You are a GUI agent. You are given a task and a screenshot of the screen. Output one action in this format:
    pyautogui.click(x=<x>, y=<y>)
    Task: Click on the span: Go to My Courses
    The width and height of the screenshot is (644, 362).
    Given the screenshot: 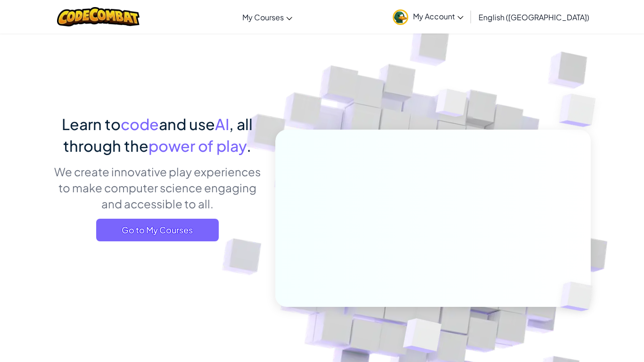 What is the action you would take?
    pyautogui.click(x=157, y=230)
    